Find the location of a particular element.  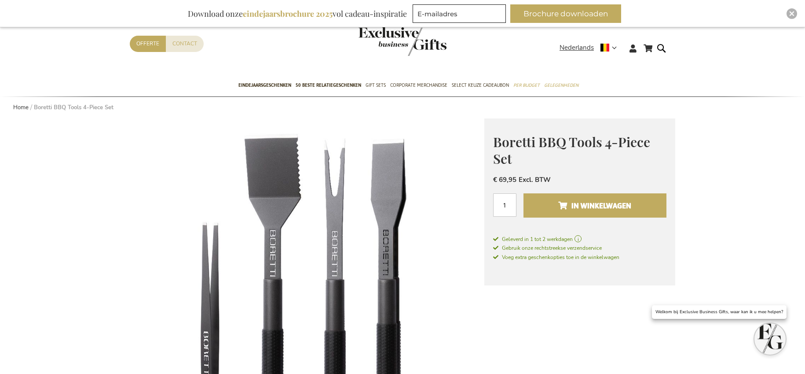

span: Geleverd in 1 tot 2 werkdagen is located at coordinates (580, 239).